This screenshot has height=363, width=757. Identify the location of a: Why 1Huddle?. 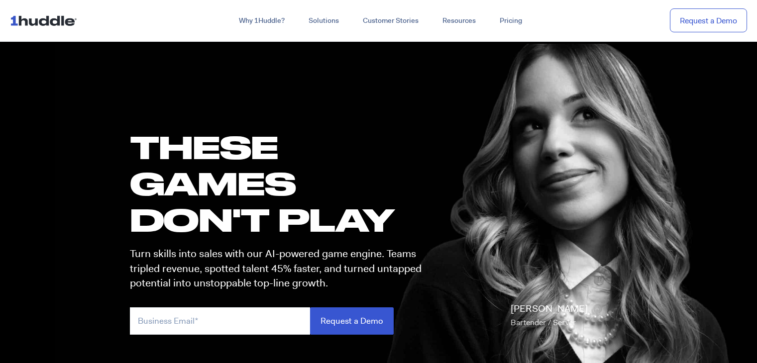
(262, 21).